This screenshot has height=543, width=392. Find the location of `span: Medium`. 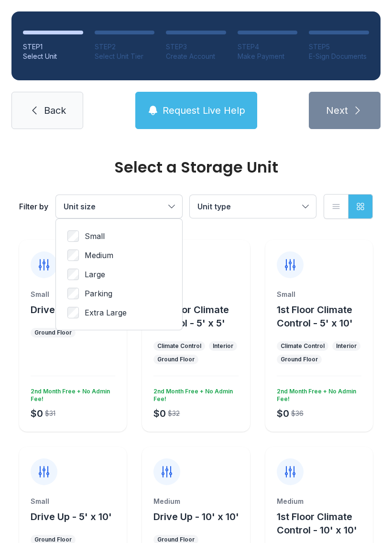

span: Medium is located at coordinates (99, 255).